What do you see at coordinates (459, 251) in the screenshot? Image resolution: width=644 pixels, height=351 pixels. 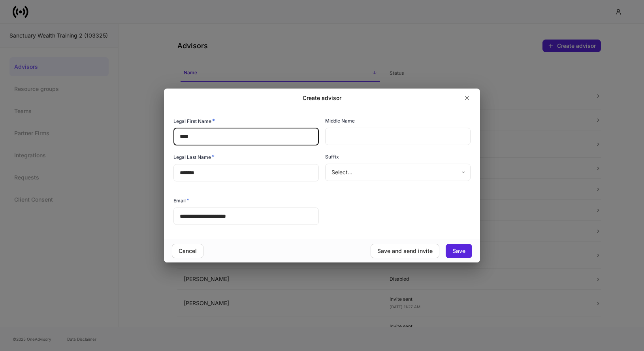 I see `div: Save` at bounding box center [459, 251].